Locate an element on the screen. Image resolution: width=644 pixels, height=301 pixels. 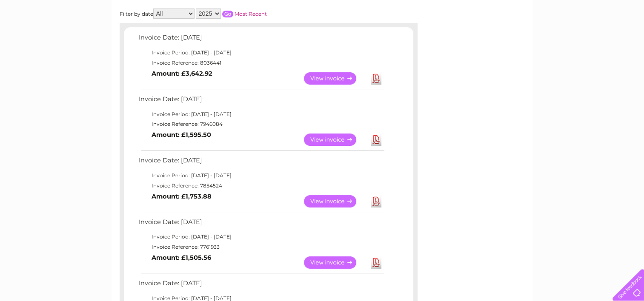
a: Log out is located at coordinates (625, 39).